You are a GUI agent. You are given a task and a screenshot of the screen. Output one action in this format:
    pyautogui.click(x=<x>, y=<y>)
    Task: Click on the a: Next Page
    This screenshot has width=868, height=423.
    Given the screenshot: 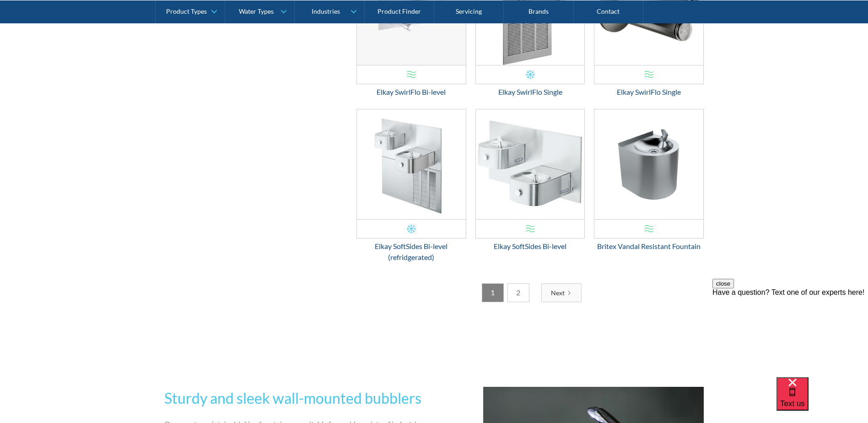 What is the action you would take?
    pyautogui.click(x=561, y=292)
    